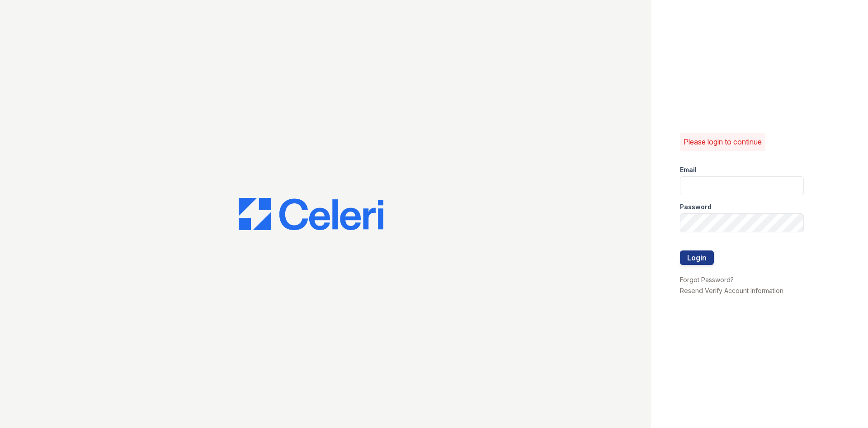 This screenshot has width=868, height=428. What do you see at coordinates (696, 207) in the screenshot?
I see `label: Password` at bounding box center [696, 207].